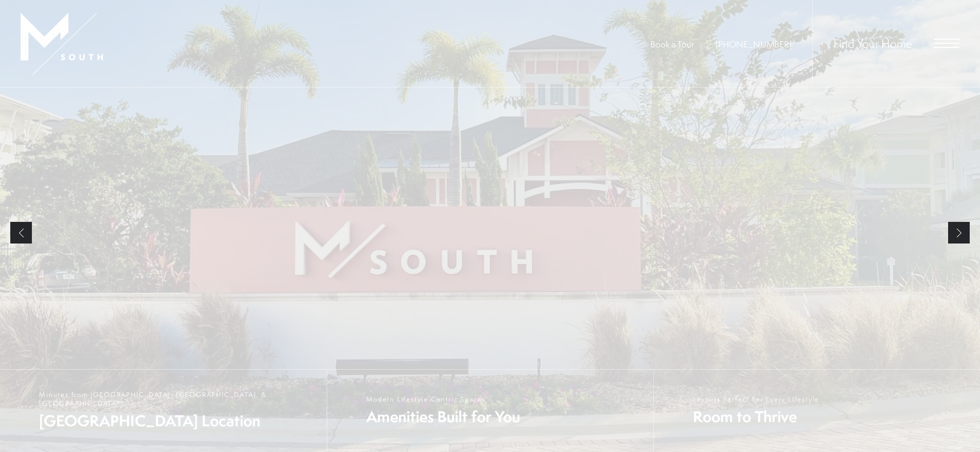 The image size is (980, 452). I want to click on a: Book a Tour, so click(672, 44).